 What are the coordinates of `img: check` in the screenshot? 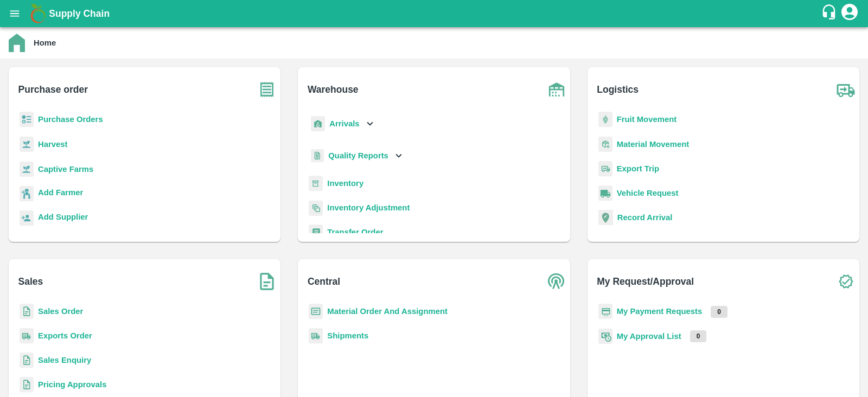 It's located at (846, 282).